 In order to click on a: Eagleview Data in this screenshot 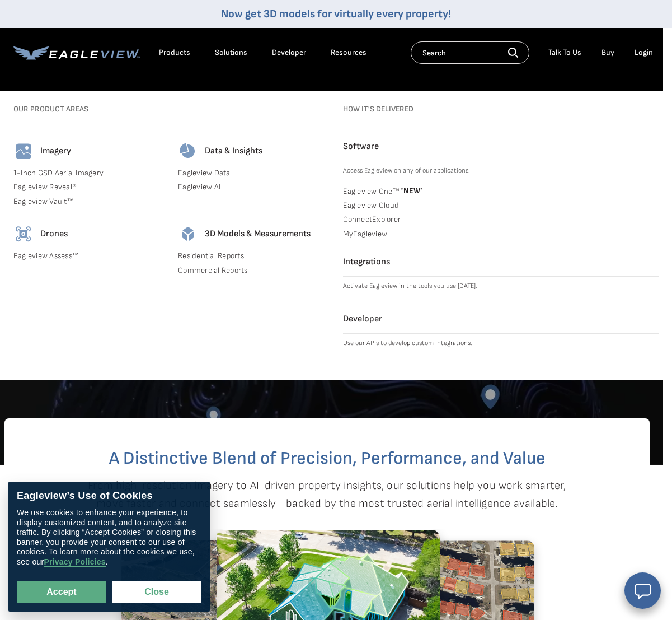, I will do `click(254, 173)`.